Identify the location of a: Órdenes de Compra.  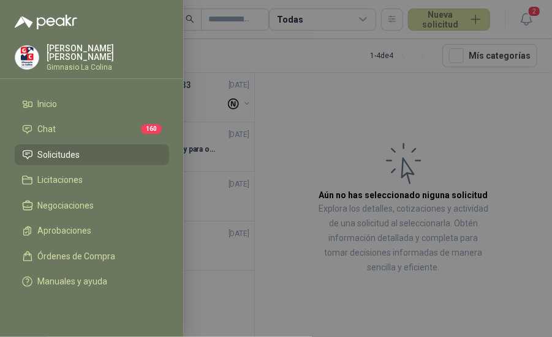
(92, 257).